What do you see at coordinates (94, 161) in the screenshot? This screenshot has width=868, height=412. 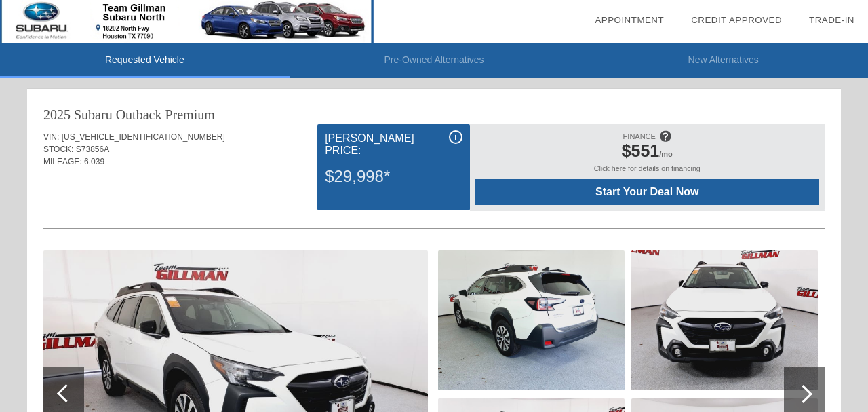 I see `span: 6,039` at bounding box center [94, 161].